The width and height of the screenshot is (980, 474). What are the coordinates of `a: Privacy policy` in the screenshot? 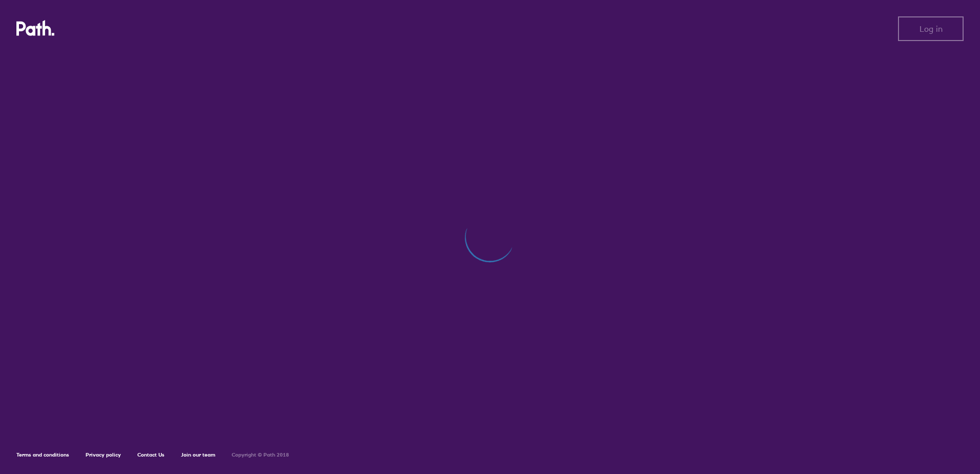 It's located at (103, 454).